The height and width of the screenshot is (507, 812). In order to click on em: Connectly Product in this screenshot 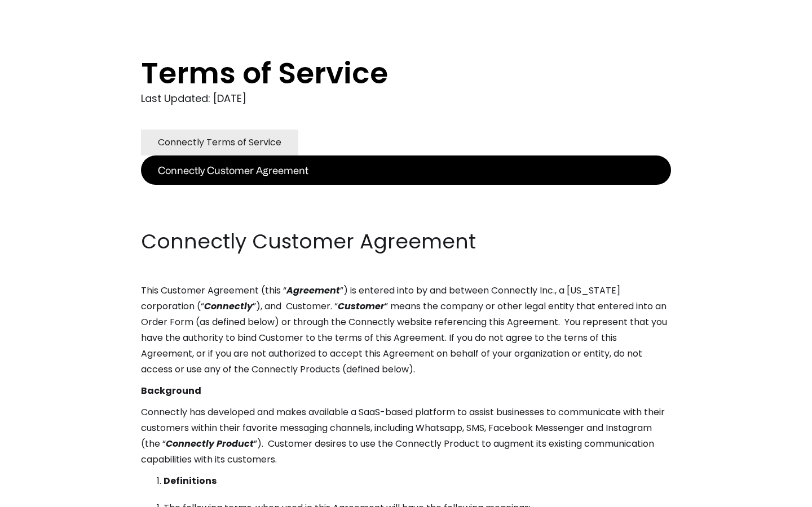, I will do `click(209, 443)`.